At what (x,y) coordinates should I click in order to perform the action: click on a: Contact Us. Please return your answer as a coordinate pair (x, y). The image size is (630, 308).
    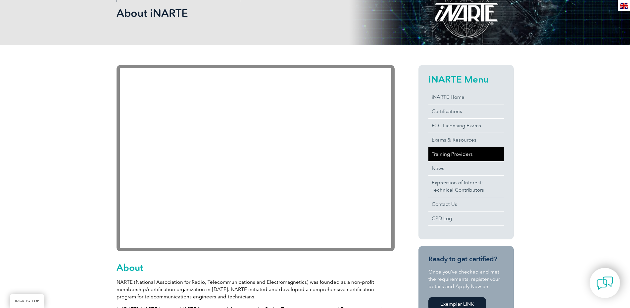
    Looking at the image, I should click on (466, 204).